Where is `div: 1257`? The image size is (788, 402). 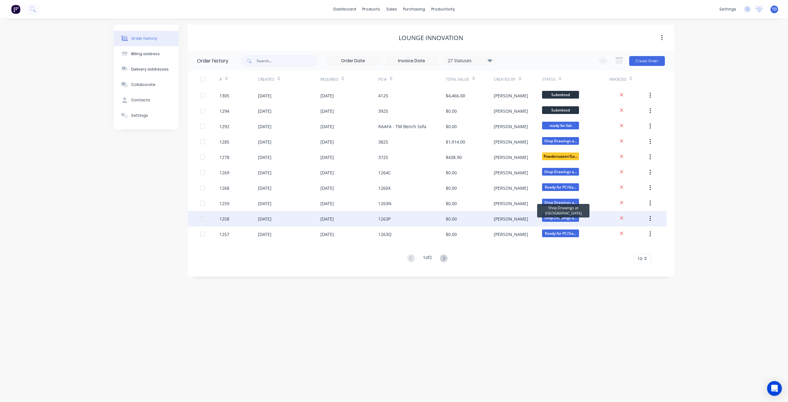 div: 1257 is located at coordinates (224, 234).